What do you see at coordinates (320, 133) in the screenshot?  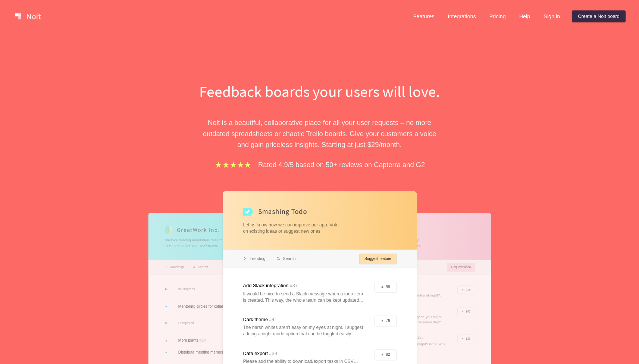 I see `p: Nolt is a beautiful, collaborative place for all your user requests – no more outdated spreadshee...` at bounding box center [320, 133].